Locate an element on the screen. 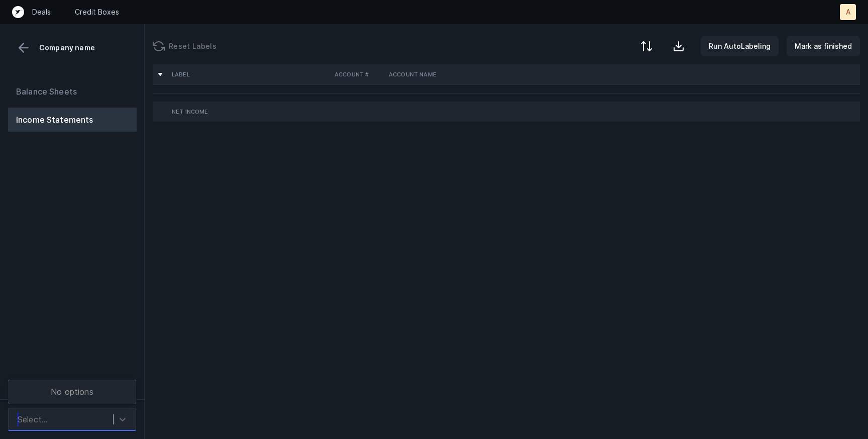 This screenshot has width=868, height=439. a: Credit Boxes is located at coordinates (97, 12).